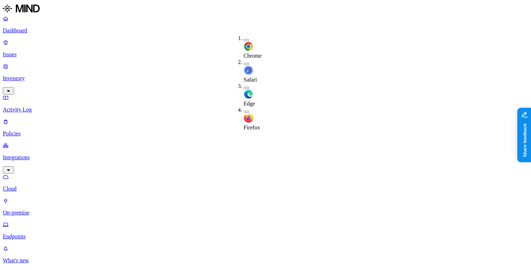 This screenshot has width=531, height=270. What do you see at coordinates (265, 236) in the screenshot?
I see `p: Endpoints` at bounding box center [265, 236].